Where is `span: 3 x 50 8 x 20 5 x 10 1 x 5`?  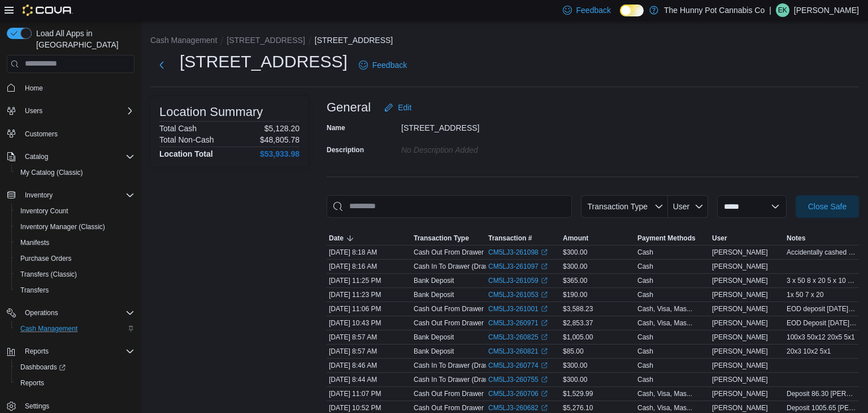 span: 3 x 50 8 x 20 5 x 10 1 x 5 is located at coordinates (821, 280).